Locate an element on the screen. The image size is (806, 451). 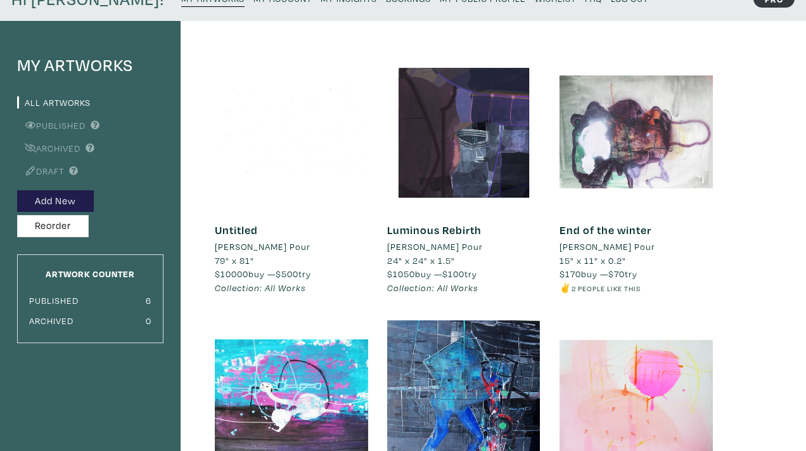
small: 0 is located at coordinates (148, 320).